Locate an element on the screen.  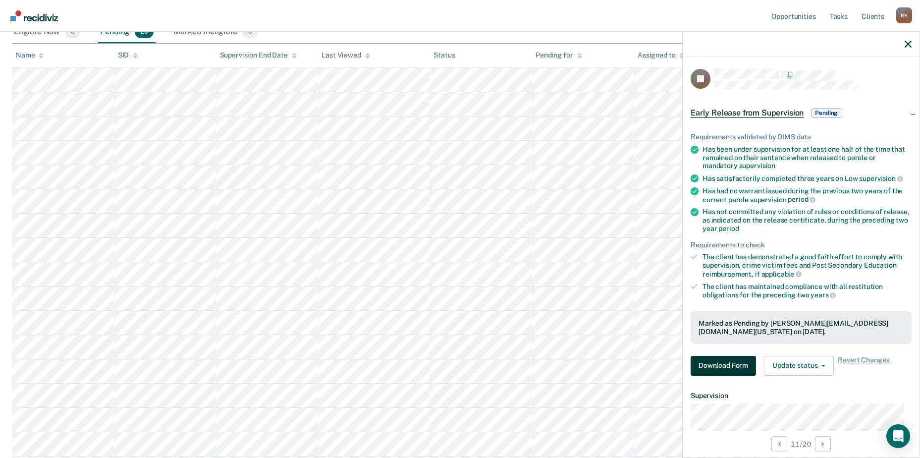
div: Requirements to check is located at coordinates (801, 245).